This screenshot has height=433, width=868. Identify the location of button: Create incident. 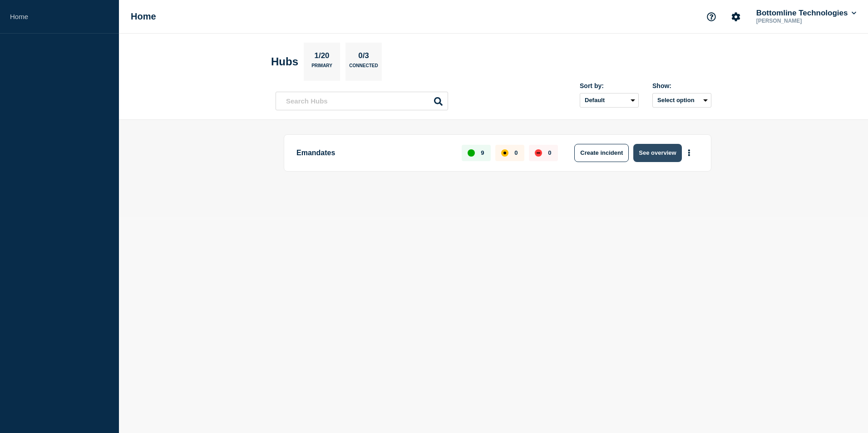
(602, 153).